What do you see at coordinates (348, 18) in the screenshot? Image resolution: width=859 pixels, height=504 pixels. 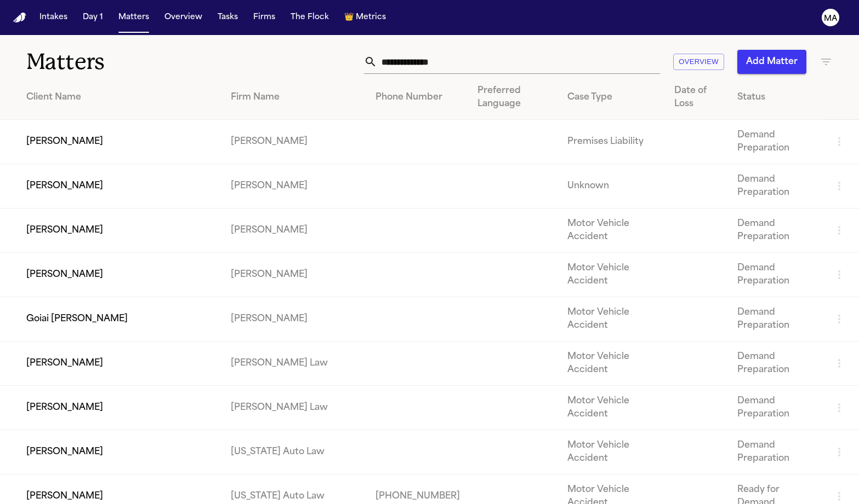 I see `span: crown` at bounding box center [348, 18].